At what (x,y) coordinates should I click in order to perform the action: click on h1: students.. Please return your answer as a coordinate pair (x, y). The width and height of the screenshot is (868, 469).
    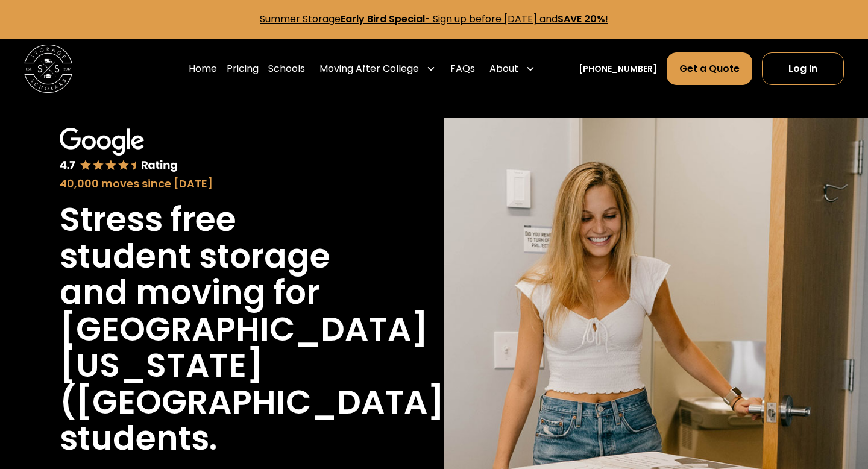
    Looking at the image, I should click on (138, 438).